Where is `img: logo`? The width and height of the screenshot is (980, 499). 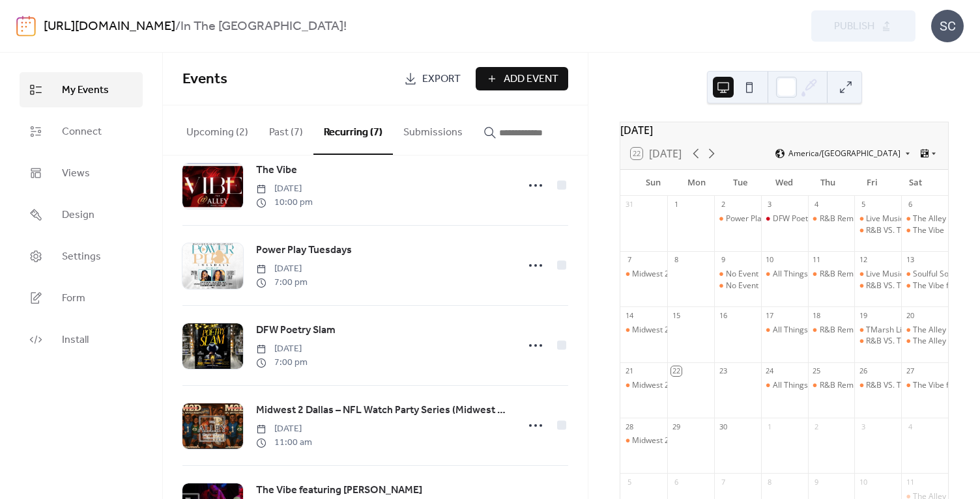
img: logo is located at coordinates (26, 26).